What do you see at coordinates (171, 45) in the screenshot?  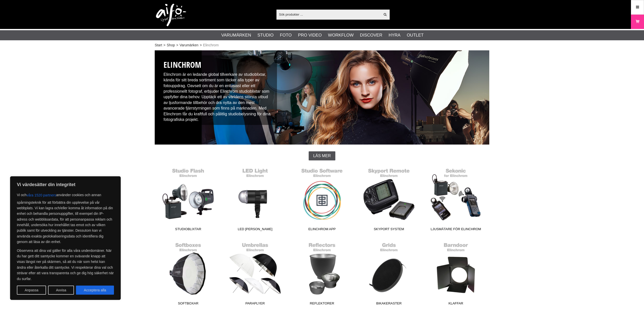 I see `a: Shop` at bounding box center [171, 45].